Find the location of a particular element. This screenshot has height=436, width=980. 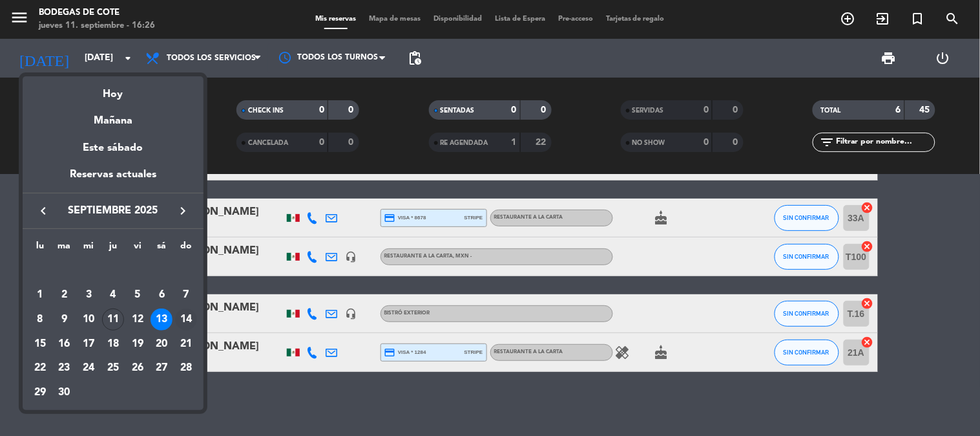

div: 25 is located at coordinates (113, 368).